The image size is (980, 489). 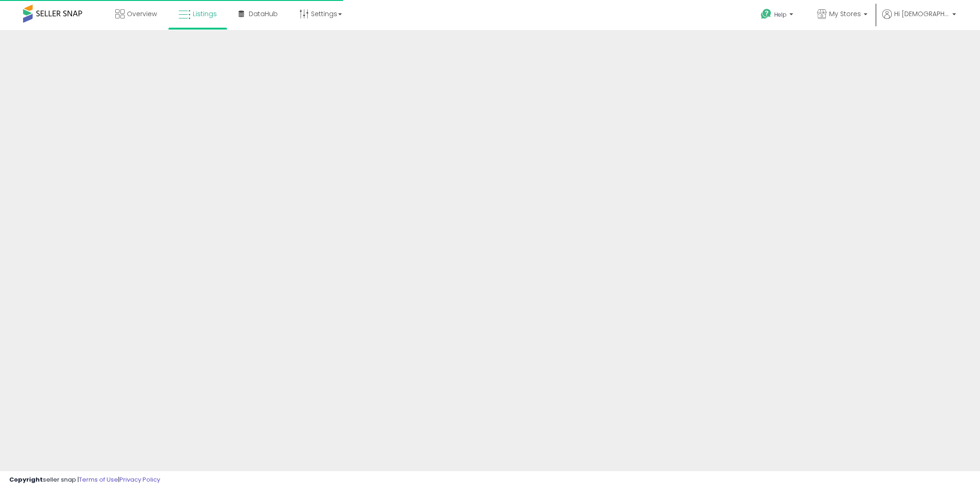 I want to click on span: Overview, so click(x=142, y=14).